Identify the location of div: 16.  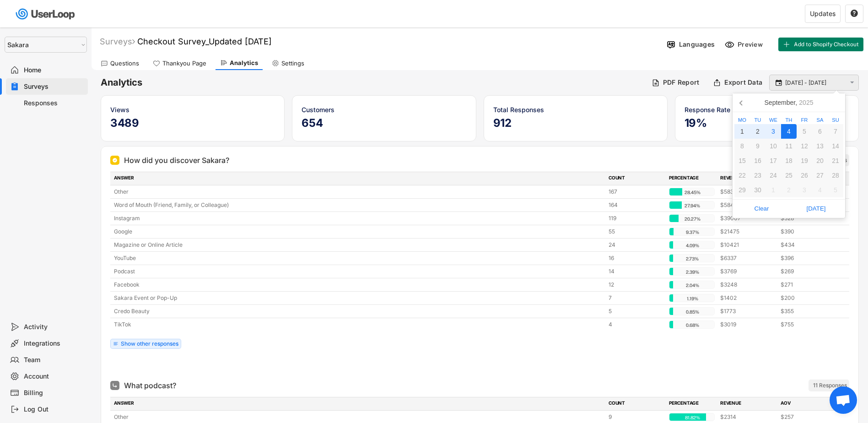
(636, 258).